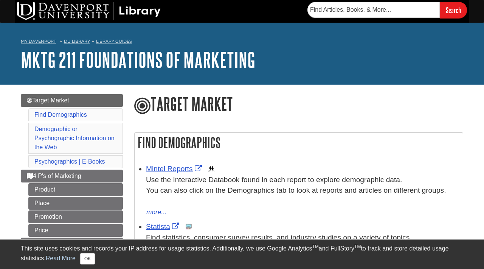  What do you see at coordinates (61, 115) in the screenshot?
I see `a: Find Demographics` at bounding box center [61, 115].